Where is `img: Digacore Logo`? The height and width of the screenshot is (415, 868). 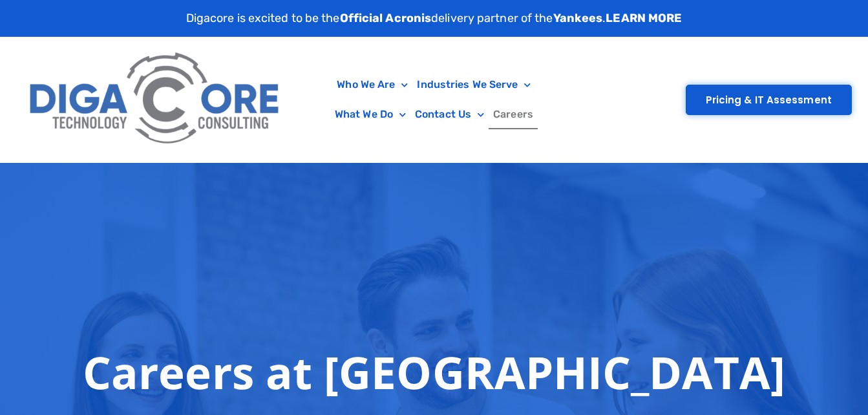 img: Digacore Logo is located at coordinates (155, 100).